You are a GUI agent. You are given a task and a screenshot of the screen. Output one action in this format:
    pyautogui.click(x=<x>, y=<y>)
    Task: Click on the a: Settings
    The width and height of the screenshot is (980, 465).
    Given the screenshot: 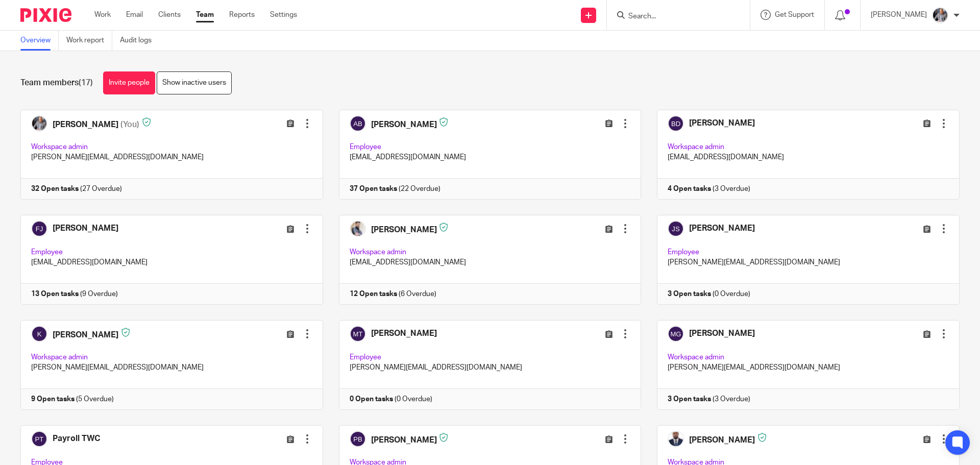 What is the action you would take?
    pyautogui.click(x=284, y=15)
    